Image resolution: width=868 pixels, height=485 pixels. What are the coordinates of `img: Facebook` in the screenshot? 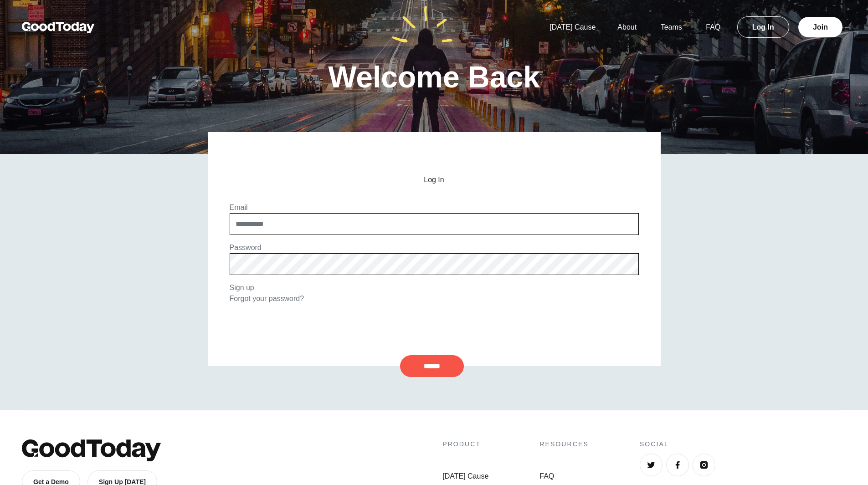 It's located at (678, 465).